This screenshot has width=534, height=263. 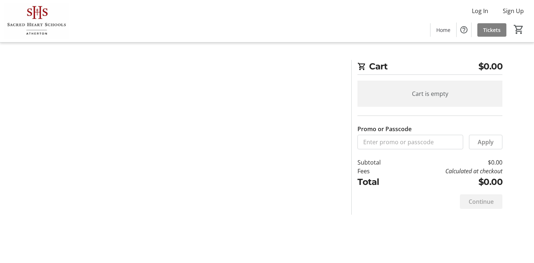 I want to click on span: Apply, so click(x=486, y=142).